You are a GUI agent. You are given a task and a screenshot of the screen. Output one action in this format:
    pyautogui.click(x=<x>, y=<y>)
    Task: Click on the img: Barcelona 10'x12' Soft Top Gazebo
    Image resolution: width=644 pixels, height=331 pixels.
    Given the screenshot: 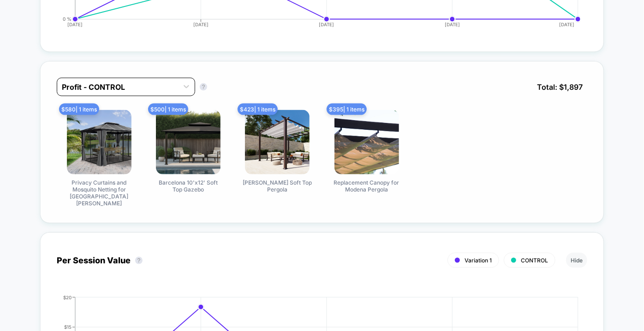 What is the action you would take?
    pyautogui.click(x=188, y=142)
    